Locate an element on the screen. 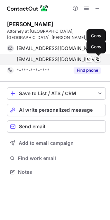 The image size is (110, 220). button: AI write personalized message is located at coordinates (56, 110).